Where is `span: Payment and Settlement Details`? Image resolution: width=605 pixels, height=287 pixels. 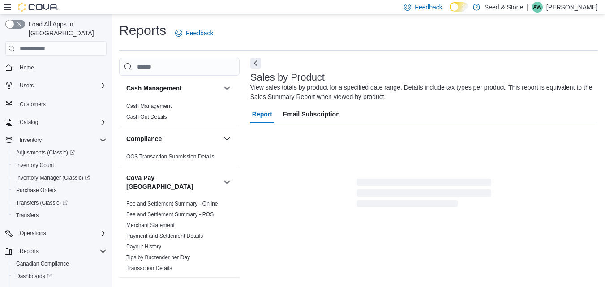
span: Payment and Settlement Details is located at coordinates (164, 236).